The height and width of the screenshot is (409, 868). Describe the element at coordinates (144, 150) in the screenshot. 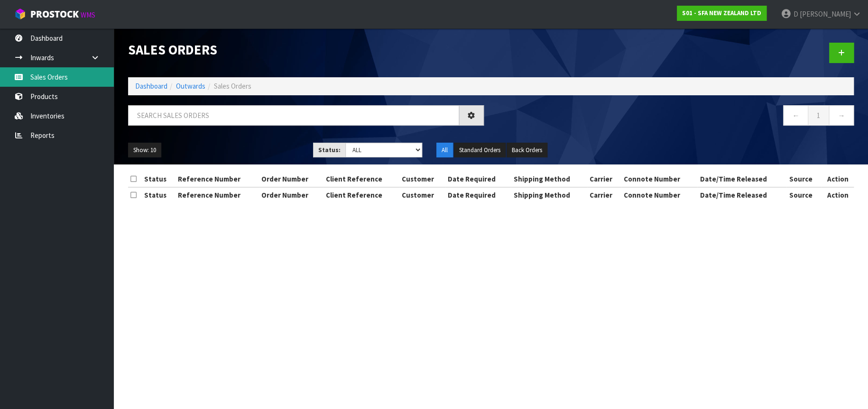

I see `button: Show: 10` at that location.